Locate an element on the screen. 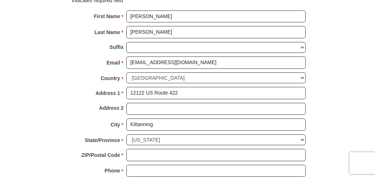 The height and width of the screenshot is (179, 375). strong: Address 2 is located at coordinates (111, 108).